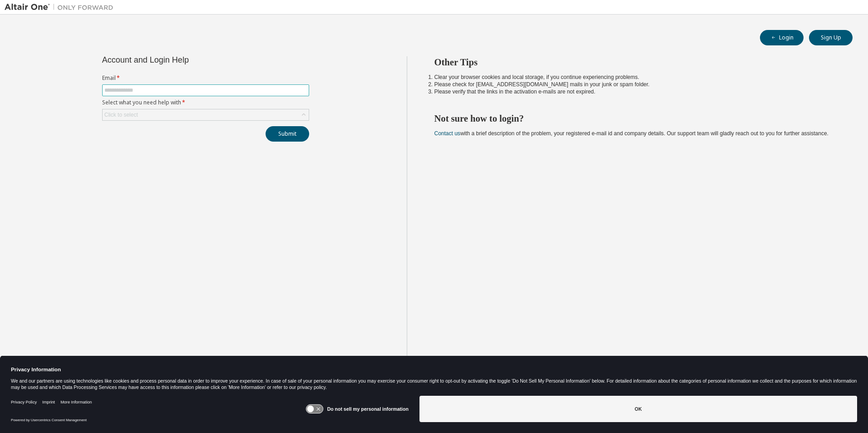  What do you see at coordinates (831, 38) in the screenshot?
I see `button: Sign Up` at bounding box center [831, 38].